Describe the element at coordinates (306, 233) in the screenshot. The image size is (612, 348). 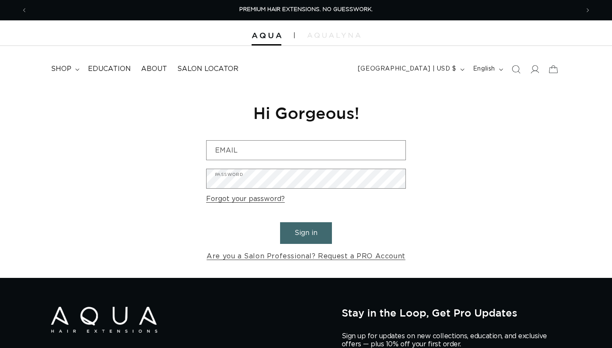
I see `button: Sign in` at that location.